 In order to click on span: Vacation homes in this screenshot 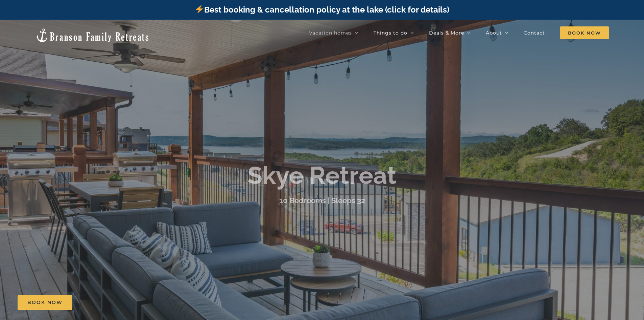, I will do `click(330, 33)`.